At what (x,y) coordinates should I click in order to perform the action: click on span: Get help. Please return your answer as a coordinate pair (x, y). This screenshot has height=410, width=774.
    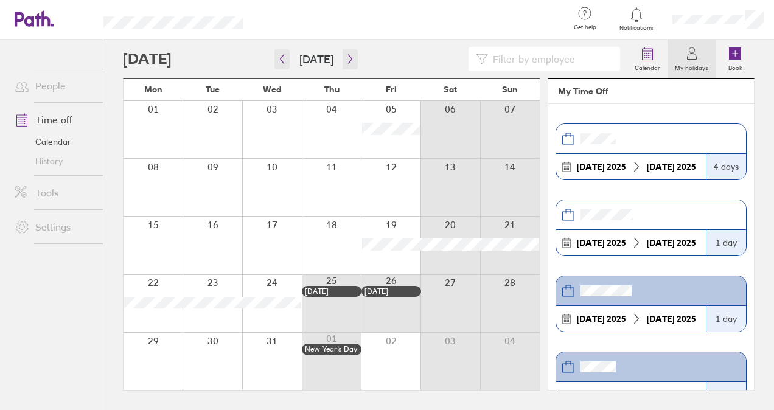
    Looking at the image, I should click on (585, 27).